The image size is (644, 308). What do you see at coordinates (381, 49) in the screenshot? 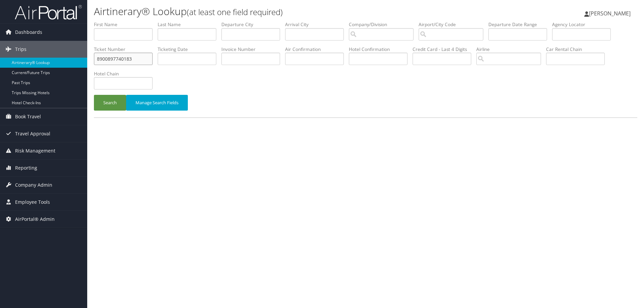
I see `label: Hotel Confirmation` at bounding box center [381, 49].